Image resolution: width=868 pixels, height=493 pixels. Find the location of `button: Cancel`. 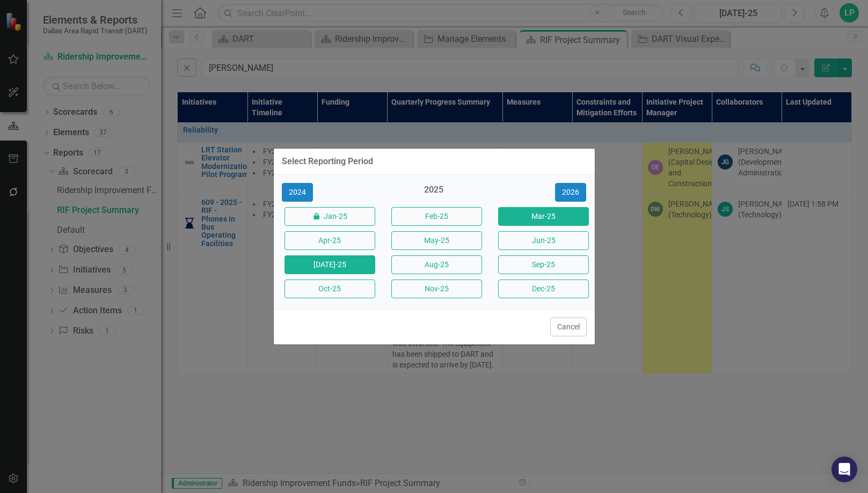

button: Cancel is located at coordinates (569, 327).